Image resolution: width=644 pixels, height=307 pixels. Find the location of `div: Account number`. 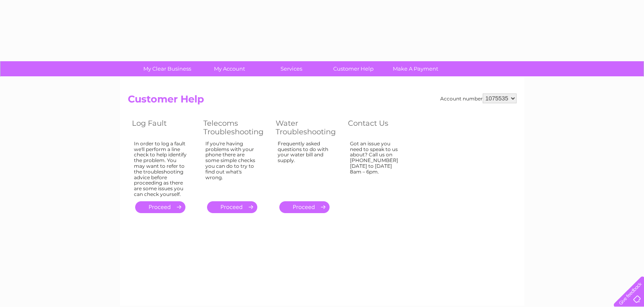

div: Account number is located at coordinates (478, 99).